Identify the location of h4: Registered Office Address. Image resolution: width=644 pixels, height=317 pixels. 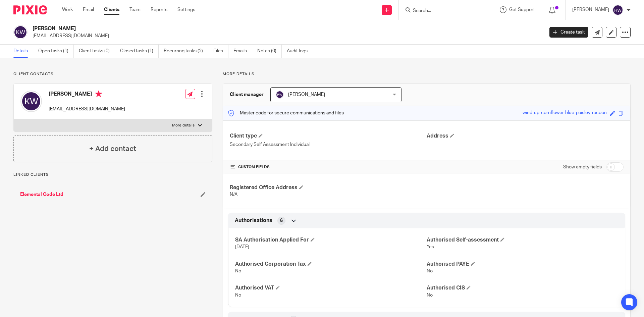
(328, 187).